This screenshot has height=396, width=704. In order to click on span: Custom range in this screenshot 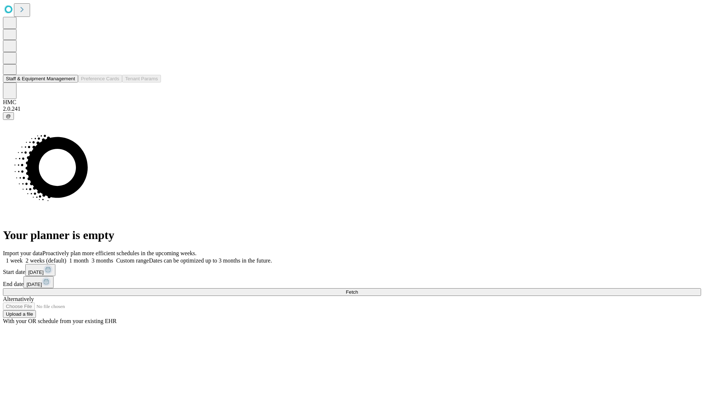, I will do `click(132, 260)`.